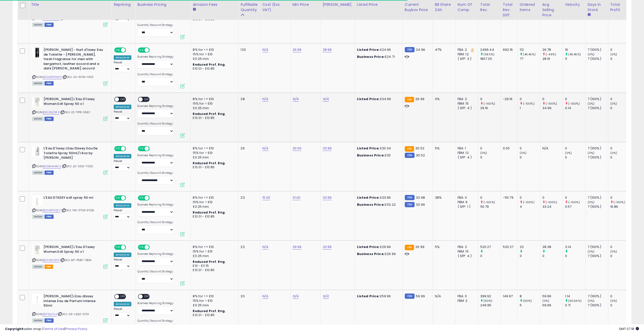 The height and width of the screenshot is (334, 644). Describe the element at coordinates (409, 247) in the screenshot. I see `small: FBA` at that location.